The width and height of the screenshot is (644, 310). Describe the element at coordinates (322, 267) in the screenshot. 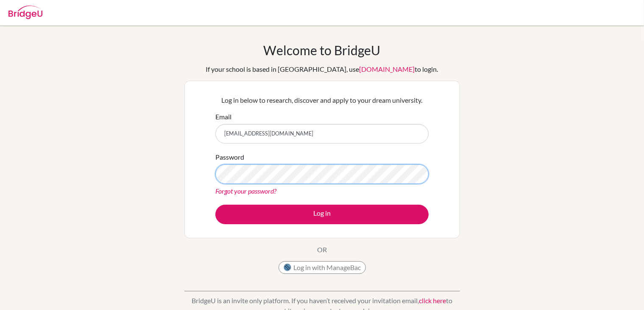

I see `button: Log in with ManageBac` at that location.